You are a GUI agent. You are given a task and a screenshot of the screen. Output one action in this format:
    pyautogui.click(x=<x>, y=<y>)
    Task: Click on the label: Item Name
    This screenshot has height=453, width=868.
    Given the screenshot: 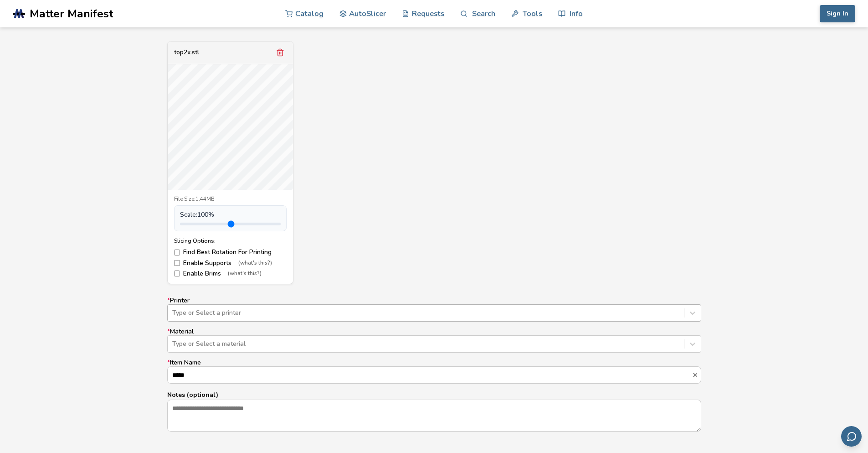 What is the action you would take?
    pyautogui.click(x=434, y=371)
    